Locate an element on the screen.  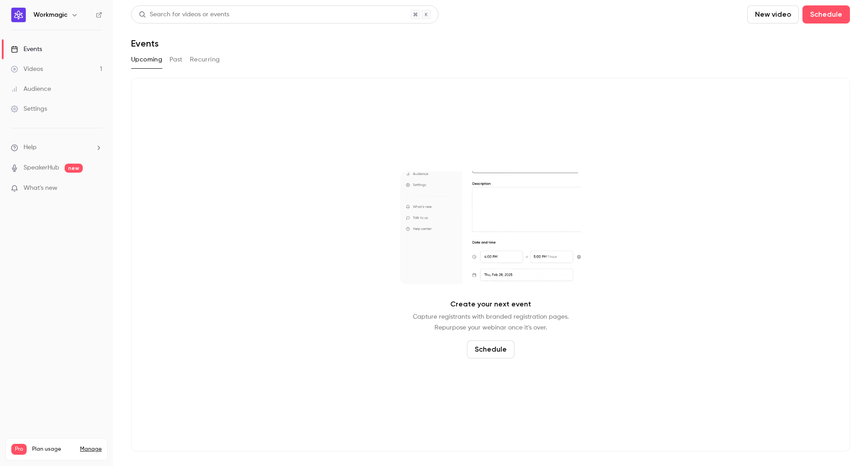
h1: Events is located at coordinates (145, 43).